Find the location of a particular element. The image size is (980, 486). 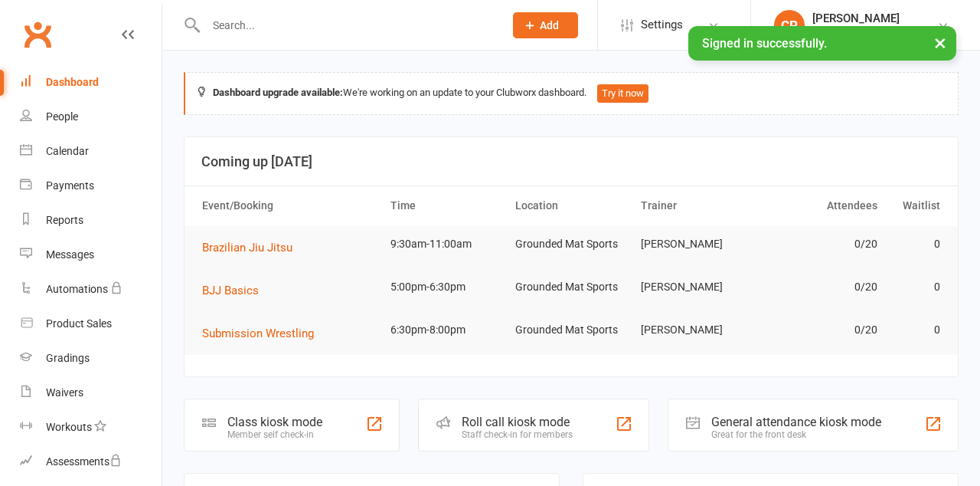

span: Add is located at coordinates (549, 26).